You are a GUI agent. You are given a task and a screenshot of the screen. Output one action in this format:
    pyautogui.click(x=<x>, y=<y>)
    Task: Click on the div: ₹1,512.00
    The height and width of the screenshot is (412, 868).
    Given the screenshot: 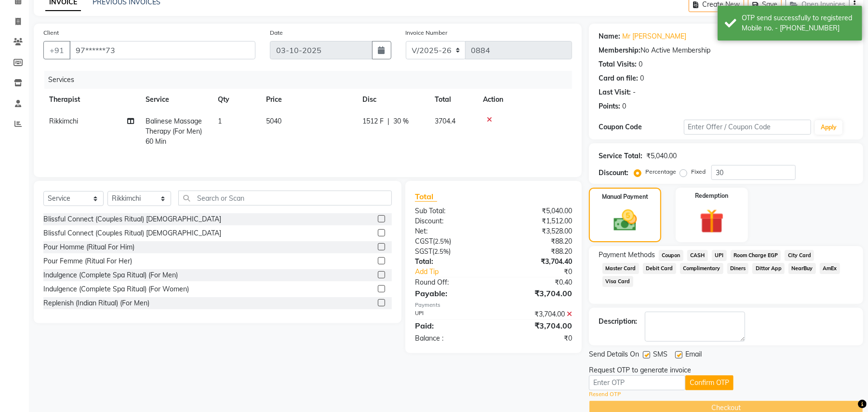 What is the action you would take?
    pyautogui.click(x=537, y=221)
    